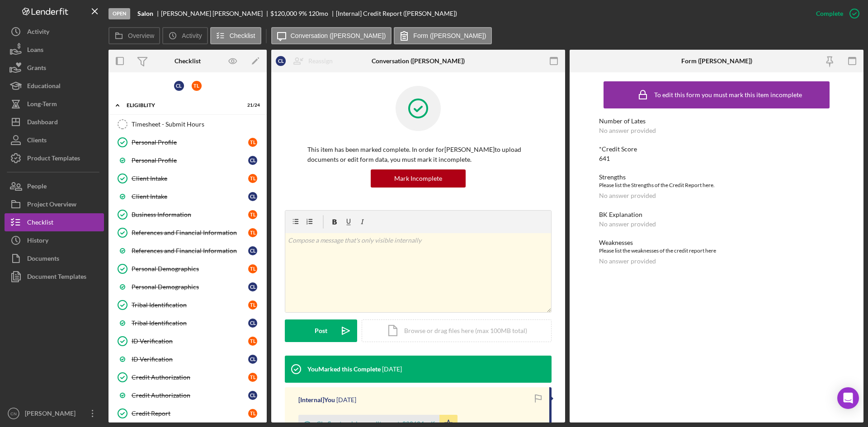 The height and width of the screenshot is (427, 868). Describe the element at coordinates (54, 86) in the screenshot. I see `a: Educational` at that location.